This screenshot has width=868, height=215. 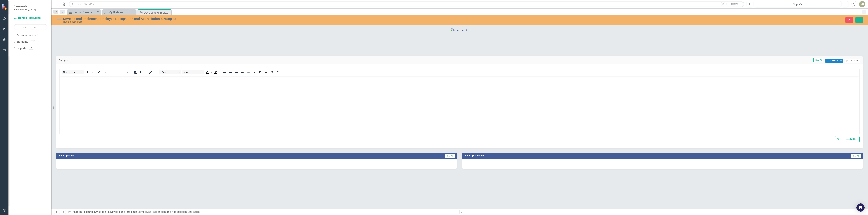 What do you see at coordinates (248, 72) in the screenshot?
I see `button: Decrease indent` at bounding box center [248, 72].